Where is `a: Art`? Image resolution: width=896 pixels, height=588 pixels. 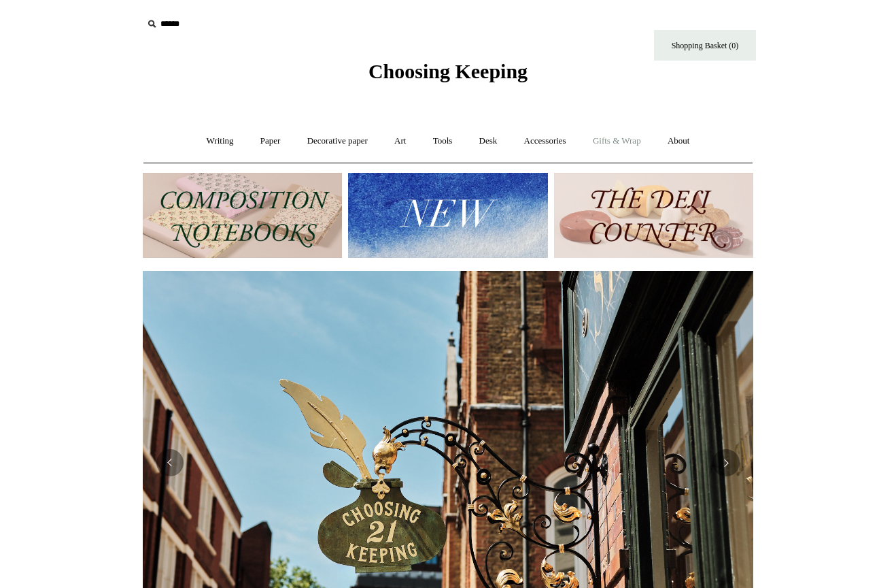
a: Art is located at coordinates (400, 141).